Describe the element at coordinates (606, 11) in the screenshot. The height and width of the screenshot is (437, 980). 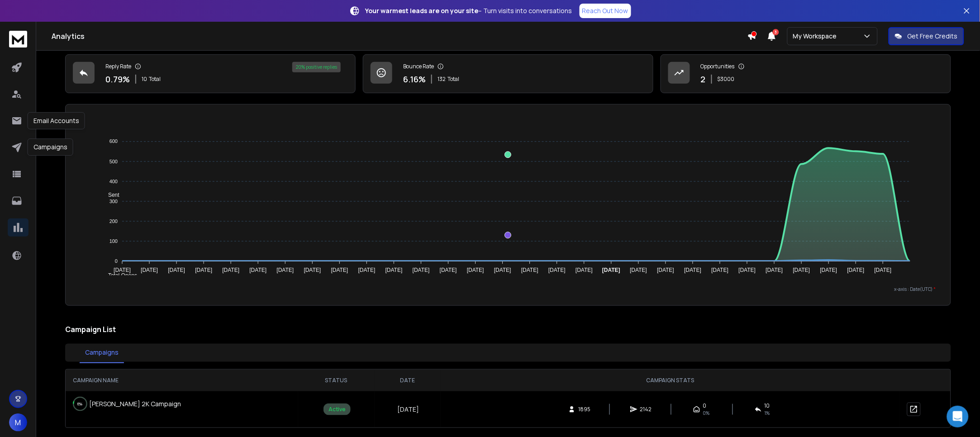
I see `p: Reach Out Now` at that location.